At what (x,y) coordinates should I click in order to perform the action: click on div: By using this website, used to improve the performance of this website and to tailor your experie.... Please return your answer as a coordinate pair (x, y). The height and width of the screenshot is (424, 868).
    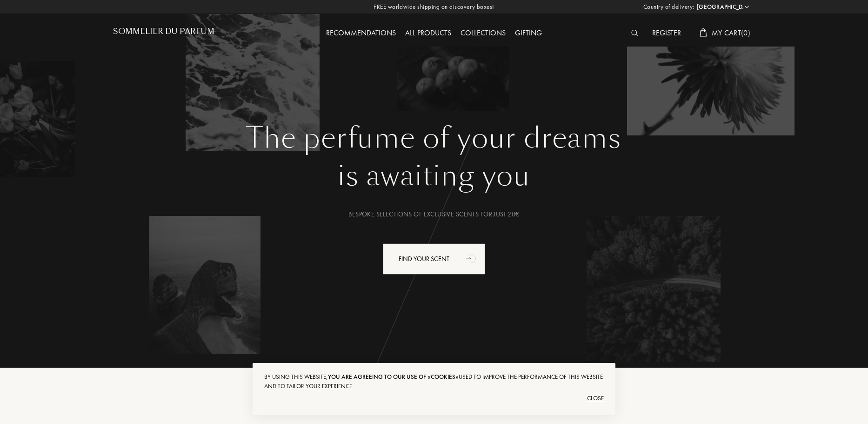
    Looking at the image, I should click on (434, 381).